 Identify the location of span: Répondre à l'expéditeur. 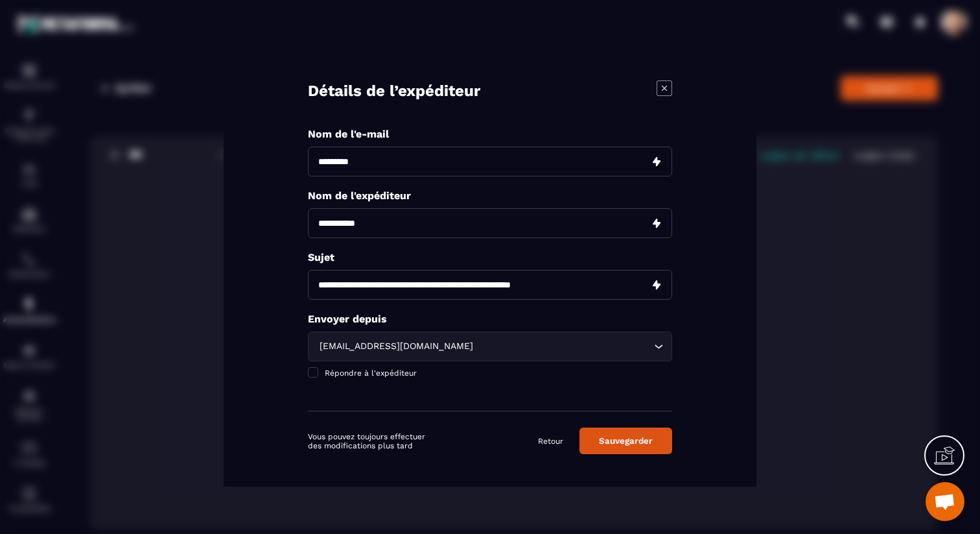
(371, 373).